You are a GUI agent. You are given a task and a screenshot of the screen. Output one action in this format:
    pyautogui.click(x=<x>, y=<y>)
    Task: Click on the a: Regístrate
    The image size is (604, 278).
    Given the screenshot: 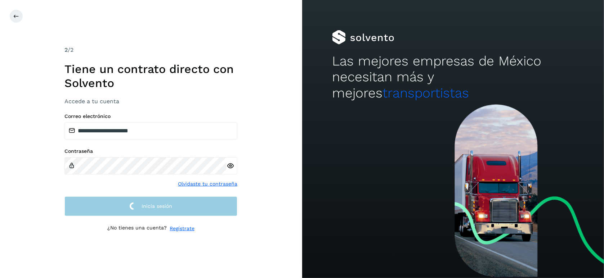 What is the action you would take?
    pyautogui.click(x=182, y=229)
    